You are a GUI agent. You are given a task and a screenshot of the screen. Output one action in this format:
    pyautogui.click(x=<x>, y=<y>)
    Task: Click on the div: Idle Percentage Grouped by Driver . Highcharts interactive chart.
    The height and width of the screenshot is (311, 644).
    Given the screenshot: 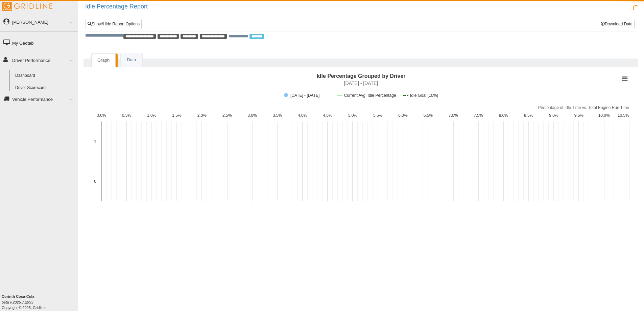 What is the action you would take?
    pyautogui.click(x=361, y=138)
    